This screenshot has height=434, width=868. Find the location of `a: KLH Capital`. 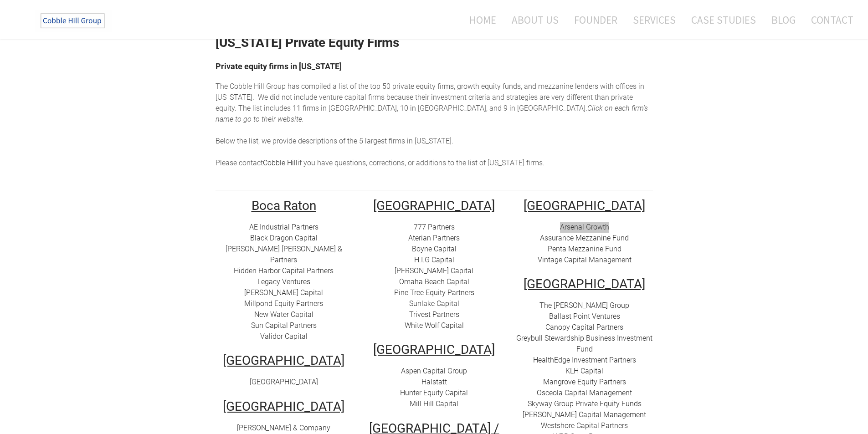

a: KLH Capital is located at coordinates (585, 371).